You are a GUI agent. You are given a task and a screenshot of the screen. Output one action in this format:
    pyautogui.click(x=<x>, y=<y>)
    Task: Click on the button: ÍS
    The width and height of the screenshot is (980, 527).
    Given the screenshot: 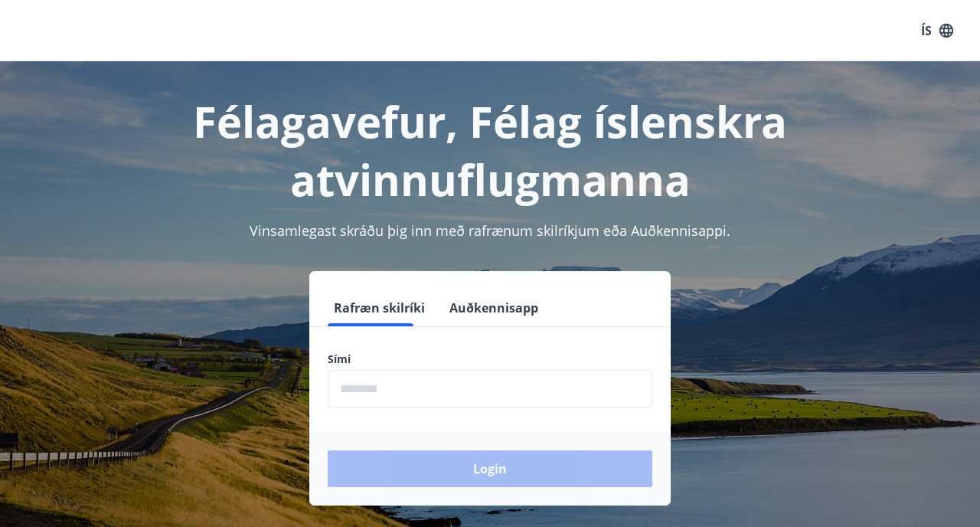 What is the action you would take?
    pyautogui.click(x=938, y=31)
    